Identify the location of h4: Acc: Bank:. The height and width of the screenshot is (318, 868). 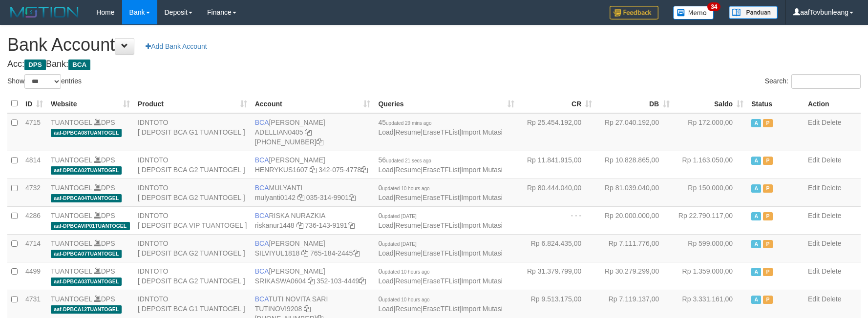
(434, 65).